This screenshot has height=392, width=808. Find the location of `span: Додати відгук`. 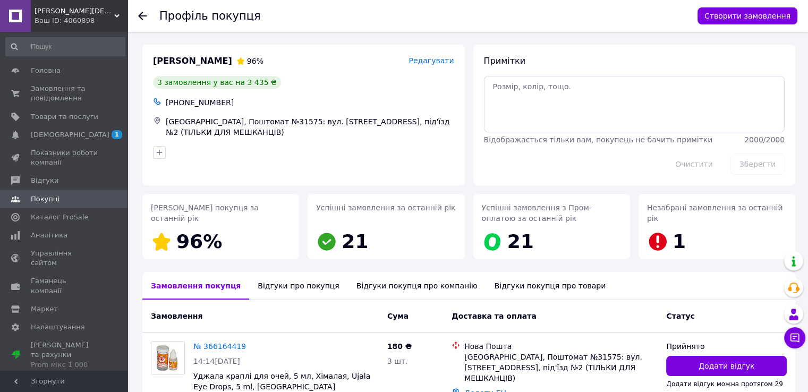

span: Додати відгук is located at coordinates (726, 366).